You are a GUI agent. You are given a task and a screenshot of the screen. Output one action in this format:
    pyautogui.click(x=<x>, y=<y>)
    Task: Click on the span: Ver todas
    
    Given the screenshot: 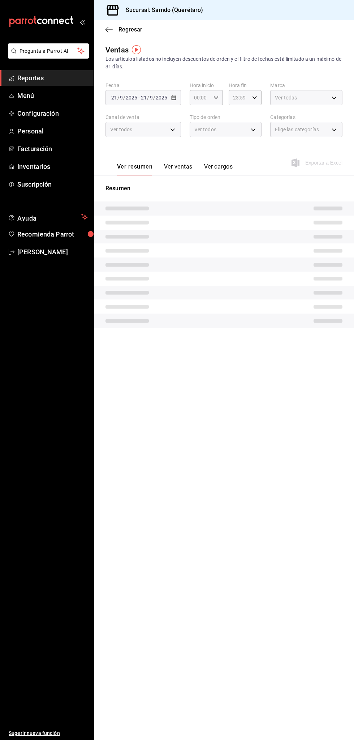 What is the action you would take?
    pyautogui.click(x=286, y=98)
    